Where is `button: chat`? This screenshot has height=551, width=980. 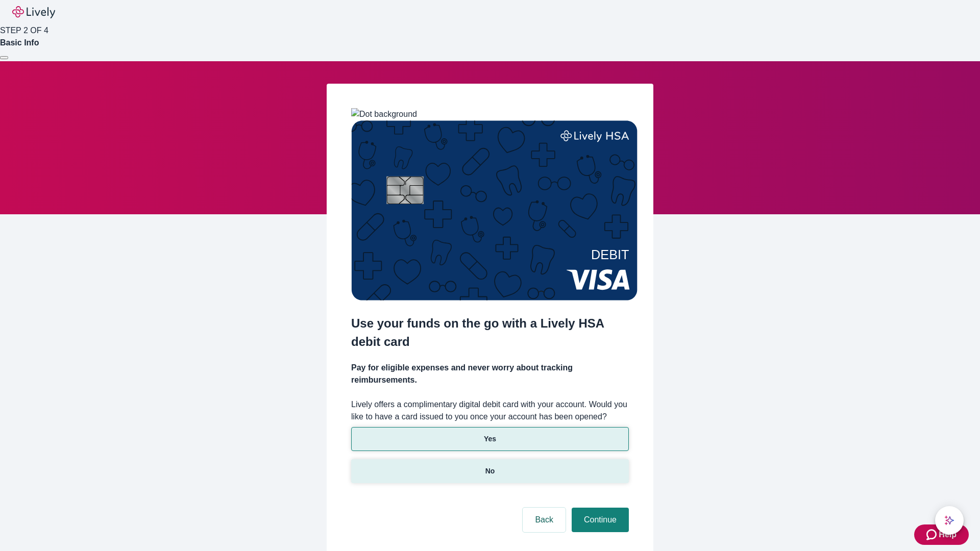
button: chat is located at coordinates (949, 521).